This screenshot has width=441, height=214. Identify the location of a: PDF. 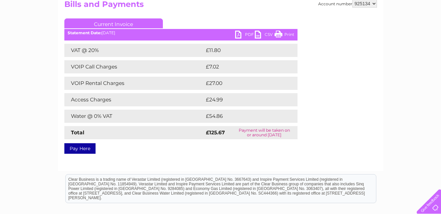
(245, 35).